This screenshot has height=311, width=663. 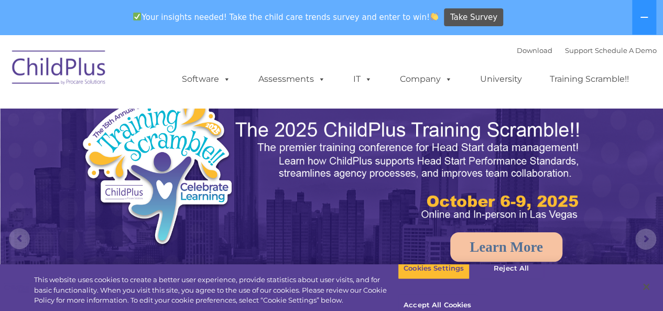 I want to click on img: ChildPlus by Procare Solutions, so click(x=59, y=69).